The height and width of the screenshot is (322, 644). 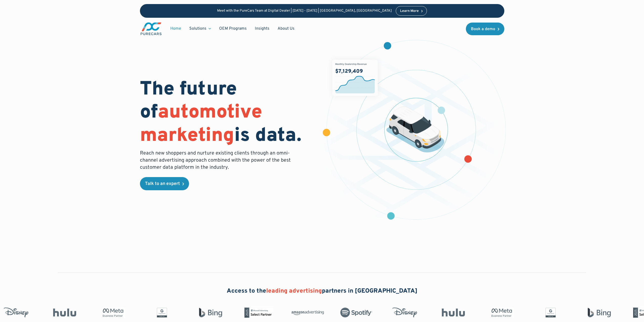 I want to click on img: illustration of a vehicle, so click(x=415, y=129).